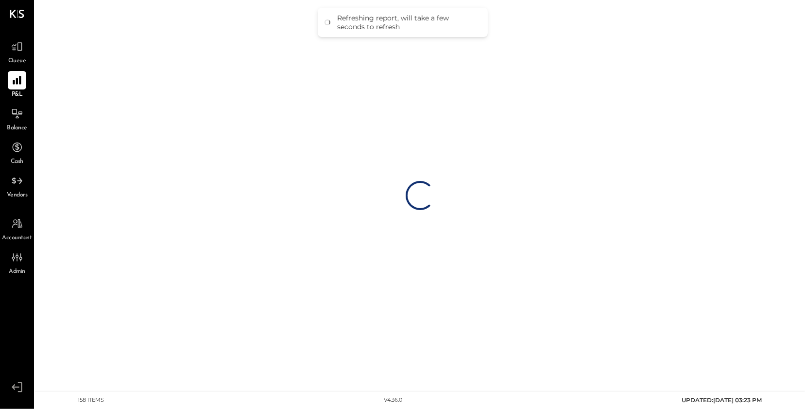  Describe the element at coordinates (17, 119) in the screenshot. I see `a: Balance` at that location.